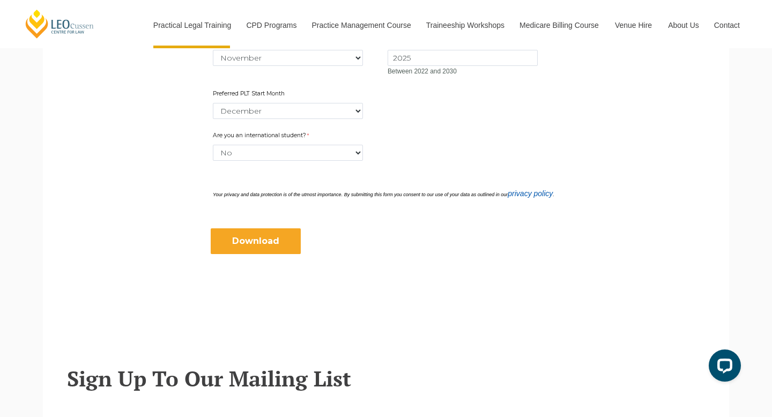 The width and height of the screenshot is (772, 417). What do you see at coordinates (266, 137) in the screenshot?
I see `label: Are you an international student?` at bounding box center [266, 137].